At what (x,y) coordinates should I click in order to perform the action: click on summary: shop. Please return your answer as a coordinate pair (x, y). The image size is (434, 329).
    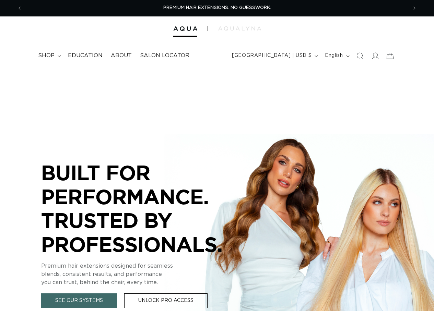
    Looking at the image, I should click on (49, 56).